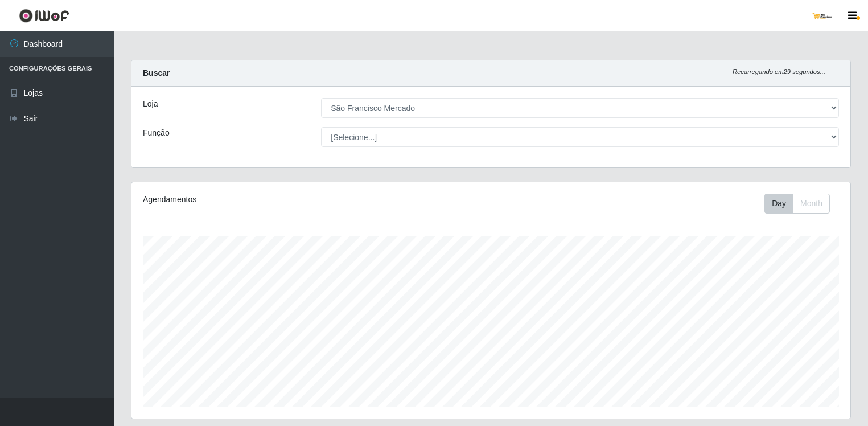 The image size is (868, 426). What do you see at coordinates (44, 15) in the screenshot?
I see `img: CoreUI Logo` at bounding box center [44, 15].